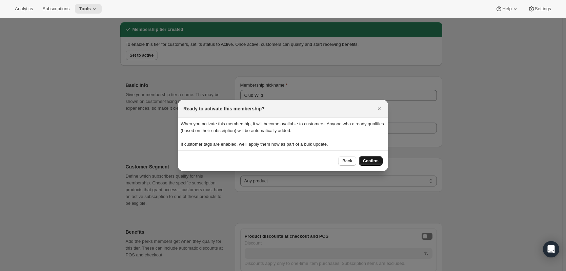  Describe the element at coordinates (540, 9) in the screenshot. I see `button: Settings` at that location.